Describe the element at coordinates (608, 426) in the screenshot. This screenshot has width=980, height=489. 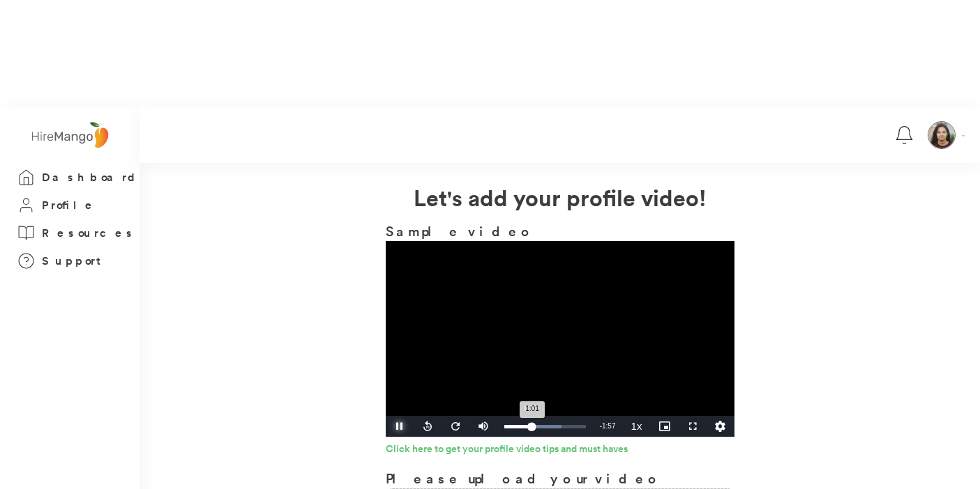
I see `span: 1:57` at that location.